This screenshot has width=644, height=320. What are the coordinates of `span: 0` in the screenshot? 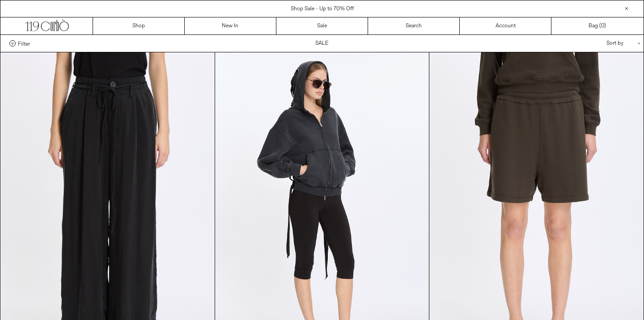 It's located at (602, 26).